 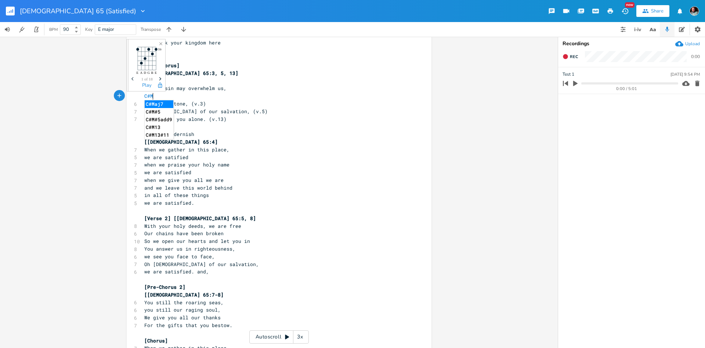 I want to click on li: C#M#5, so click(x=159, y=112).